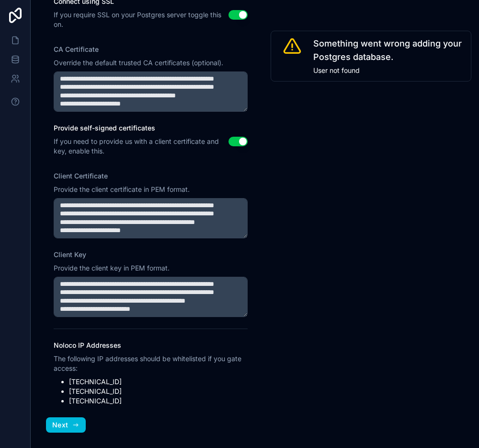 This screenshot has width=479, height=448. Describe the element at coordinates (65, 425) in the screenshot. I see `button: Next` at that location.